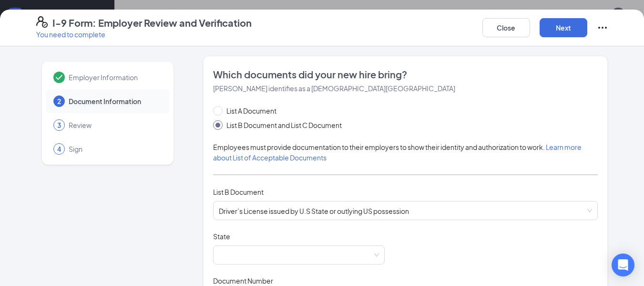 The height and width of the screenshot is (286, 644). What do you see at coordinates (238, 192) in the screenshot?
I see `span: List B Document` at bounding box center [238, 192].